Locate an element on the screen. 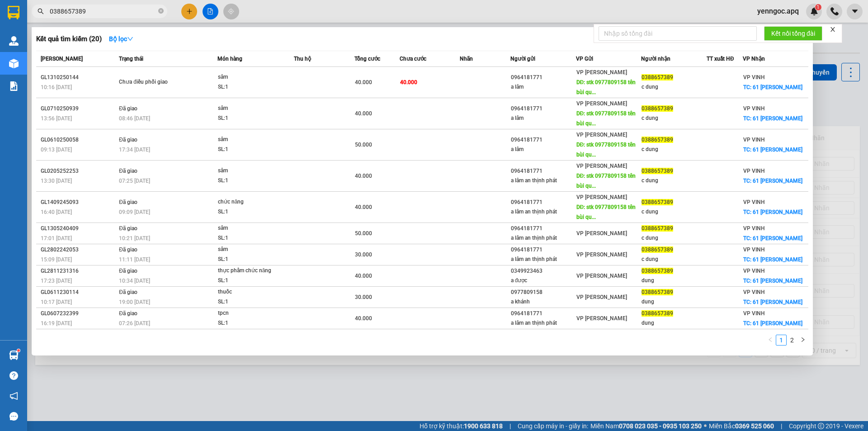  div: GL1310250144 is located at coordinates (78, 77).